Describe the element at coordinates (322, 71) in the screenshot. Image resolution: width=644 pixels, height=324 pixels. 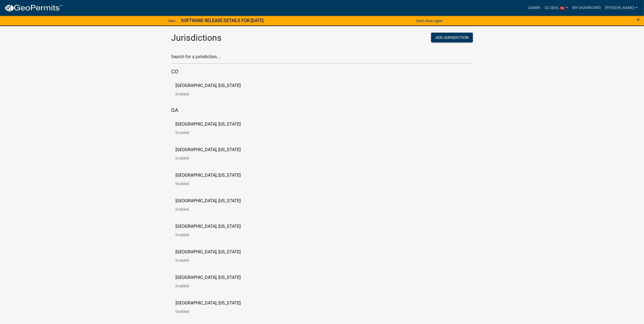
I see `h5: CO` at that location.